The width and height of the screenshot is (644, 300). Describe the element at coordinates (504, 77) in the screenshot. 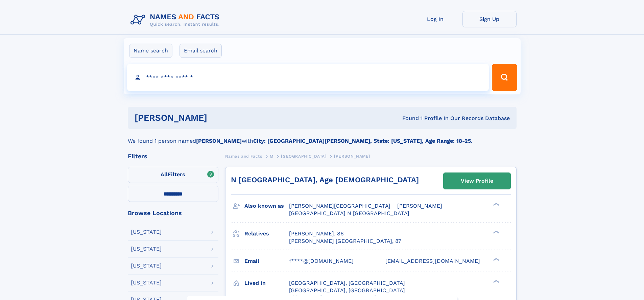

I see `button: Search Button` at that location.